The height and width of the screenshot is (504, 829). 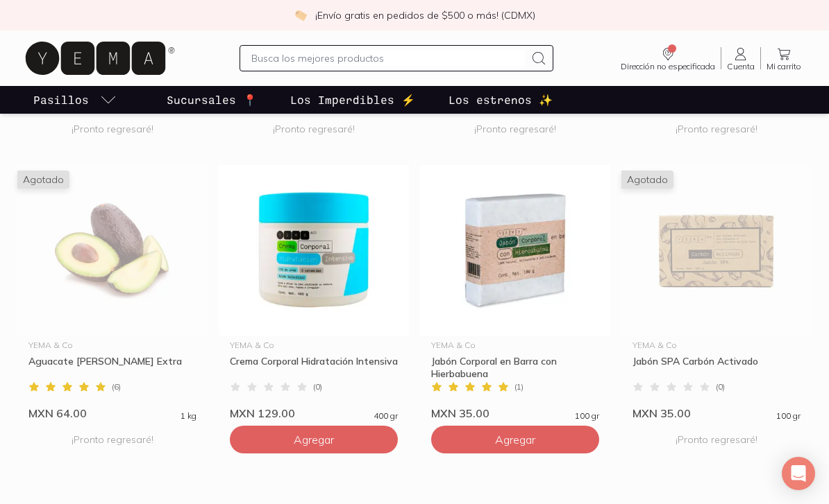 What do you see at coordinates (500, 99) in the screenshot?
I see `p: Los estrenos ✨` at bounding box center [500, 99].